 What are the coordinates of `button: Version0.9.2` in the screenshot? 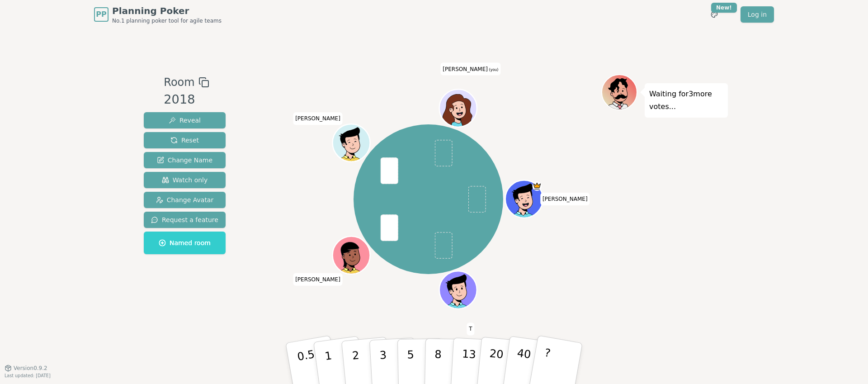 It's located at (26, 368).